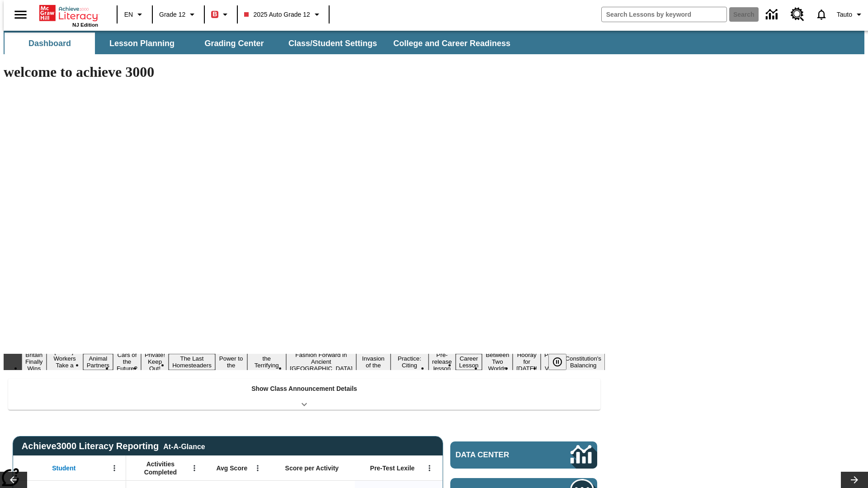 The height and width of the screenshot is (488, 868). What do you see at coordinates (192, 362) in the screenshot?
I see `button: Slide 6 The Last Homesteaders` at bounding box center [192, 362].